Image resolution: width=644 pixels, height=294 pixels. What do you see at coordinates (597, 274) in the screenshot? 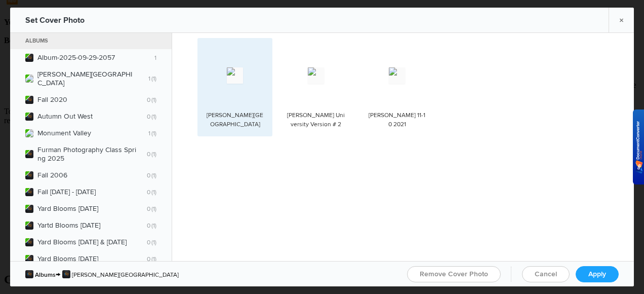
I see `span: Apply` at bounding box center [597, 274].